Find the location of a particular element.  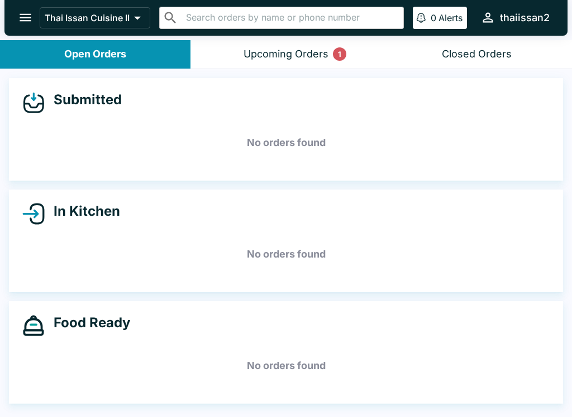

div: Upcoming Orders is located at coordinates (286, 54).